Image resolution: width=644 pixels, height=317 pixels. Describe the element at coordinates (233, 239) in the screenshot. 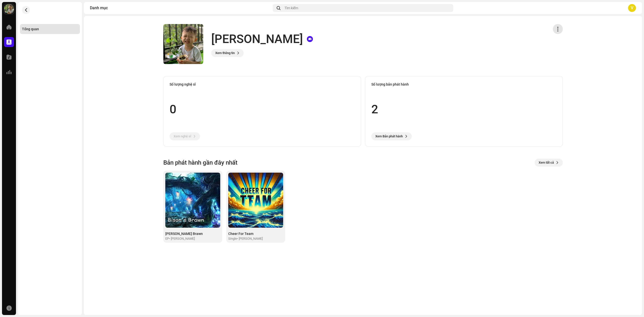

I see `div: Single` at that location.